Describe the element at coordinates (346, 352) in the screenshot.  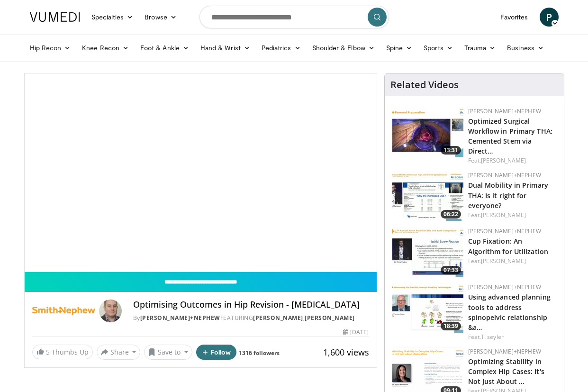
I see `span: 1,600 views` at that location.